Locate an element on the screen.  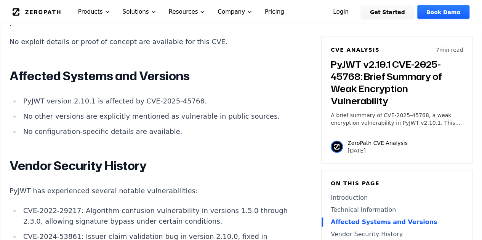
h2: Affected Systems and Versions is located at coordinates (151, 76).